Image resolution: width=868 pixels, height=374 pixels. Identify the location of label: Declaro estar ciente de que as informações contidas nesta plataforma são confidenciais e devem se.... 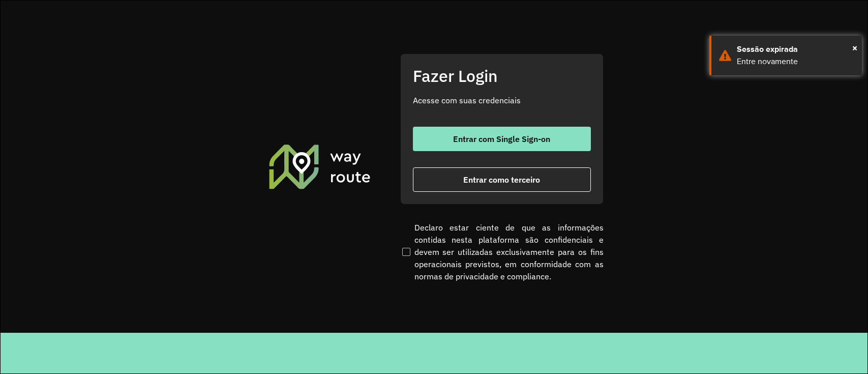
(502, 252).